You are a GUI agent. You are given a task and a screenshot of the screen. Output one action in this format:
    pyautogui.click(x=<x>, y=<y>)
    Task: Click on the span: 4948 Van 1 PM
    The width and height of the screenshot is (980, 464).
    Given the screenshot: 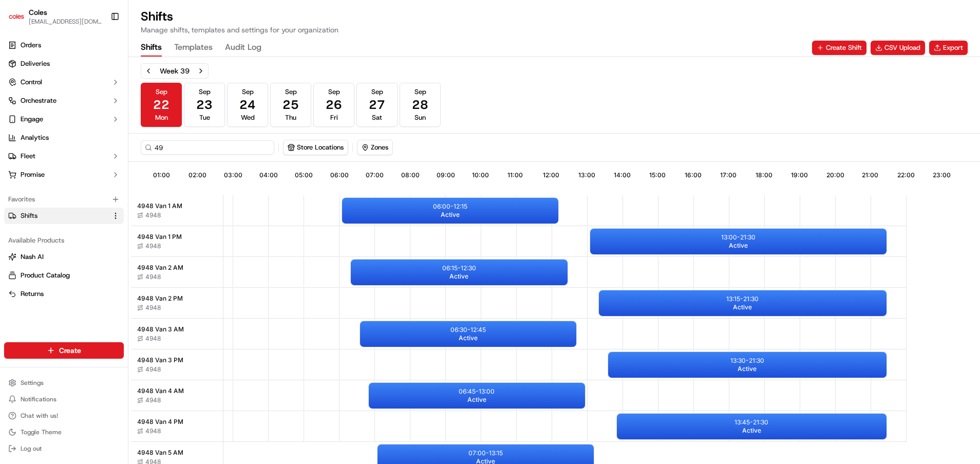 What is the action you would take?
    pyautogui.click(x=159, y=237)
    